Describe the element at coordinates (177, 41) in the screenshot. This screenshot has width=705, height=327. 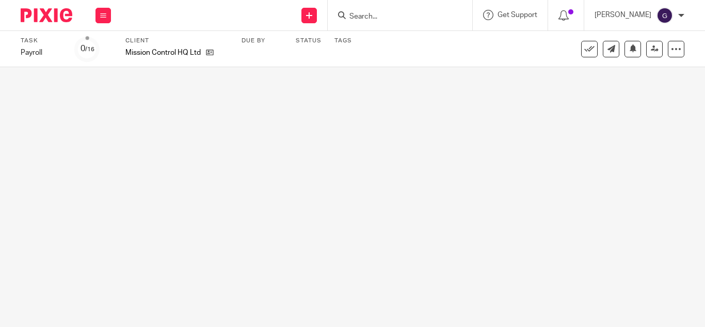
I see `label: Client` at that location.